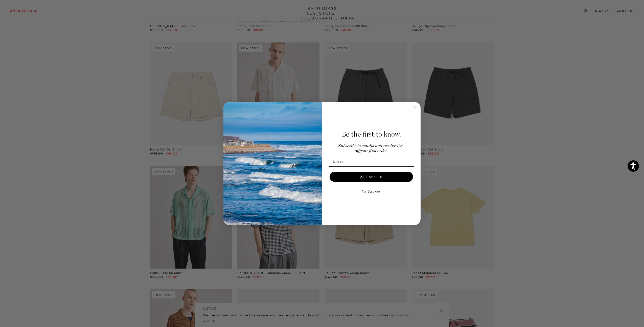 Image resolution: width=644 pixels, height=327 pixels. Describe the element at coordinates (371, 134) in the screenshot. I see `span: Be the first to know.` at that location.